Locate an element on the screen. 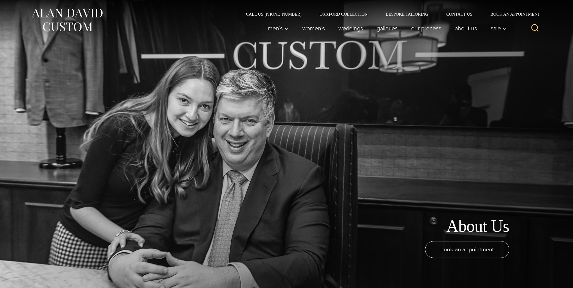 This screenshot has width=573, height=288. span: book an appointment is located at coordinates (467, 249).